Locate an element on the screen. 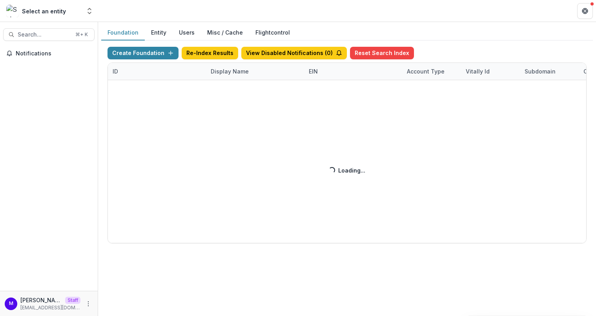 This screenshot has width=596, height=316. button: Misc / Cache is located at coordinates (225, 33).